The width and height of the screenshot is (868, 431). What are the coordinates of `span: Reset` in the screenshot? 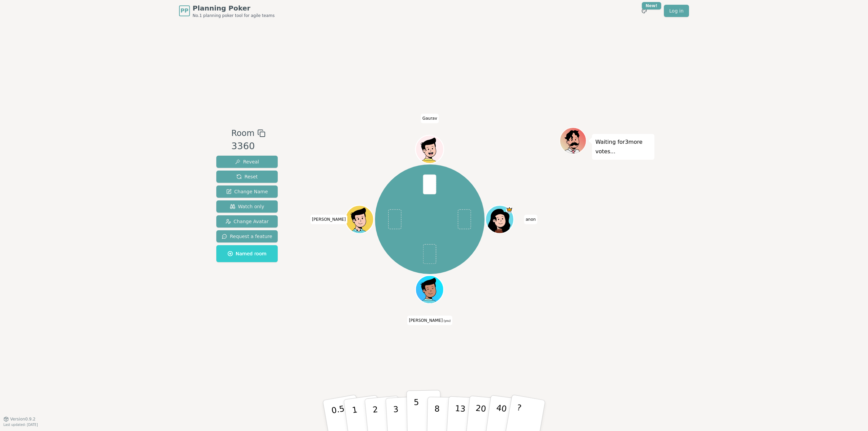 It's located at (247, 176).